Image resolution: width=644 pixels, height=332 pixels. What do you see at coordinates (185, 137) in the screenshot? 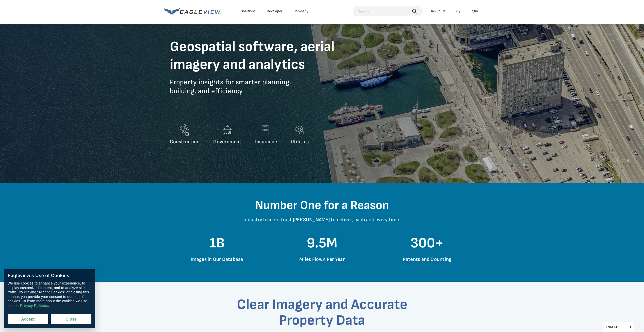
I see `a: Construction` at bounding box center [185, 137].